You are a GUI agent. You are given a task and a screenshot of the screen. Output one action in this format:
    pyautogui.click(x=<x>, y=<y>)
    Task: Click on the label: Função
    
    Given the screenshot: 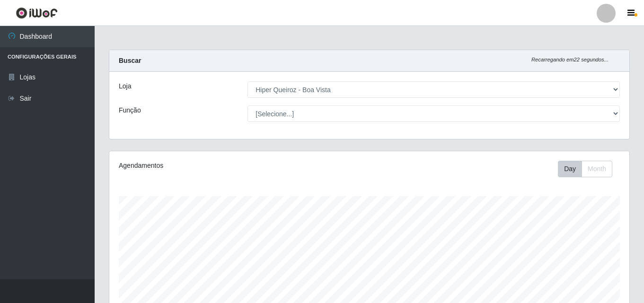 What is the action you would take?
    pyautogui.click(x=130, y=110)
    